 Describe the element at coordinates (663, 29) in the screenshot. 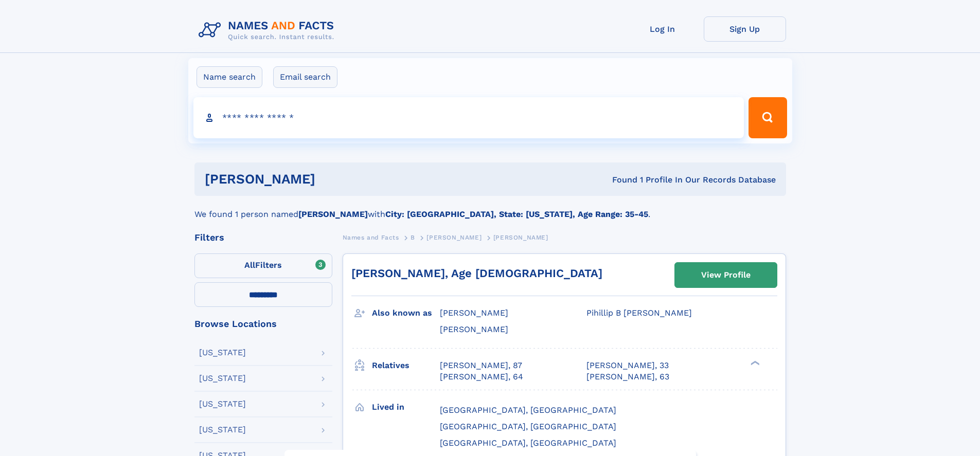

I see `a: Log In` at that location.